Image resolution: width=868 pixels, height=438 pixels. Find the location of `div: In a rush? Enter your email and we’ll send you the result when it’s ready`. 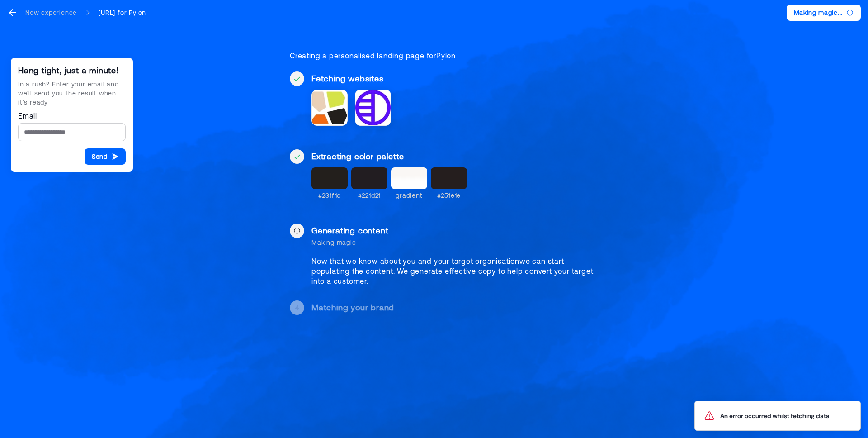

div: In a rush? Enter your email and we’ll send you the result when it’s ready is located at coordinates (72, 93).